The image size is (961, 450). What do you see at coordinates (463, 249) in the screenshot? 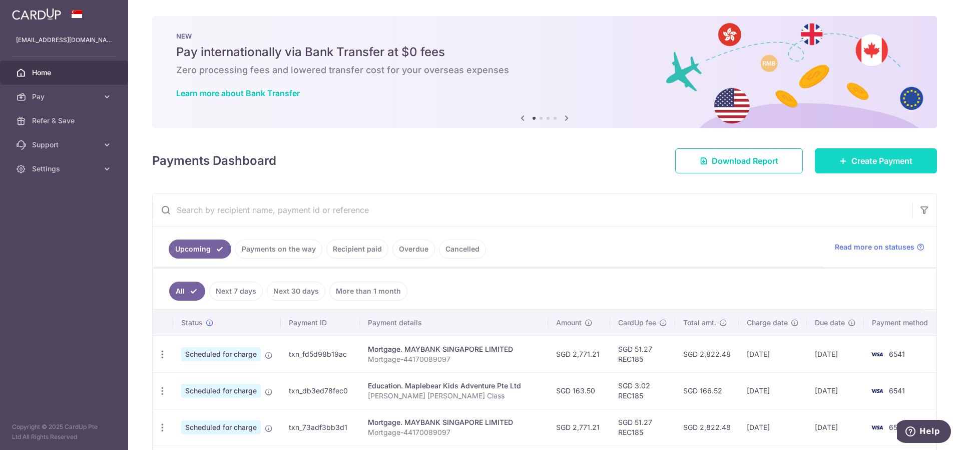
I see `a: Cancelled` at bounding box center [463, 249].